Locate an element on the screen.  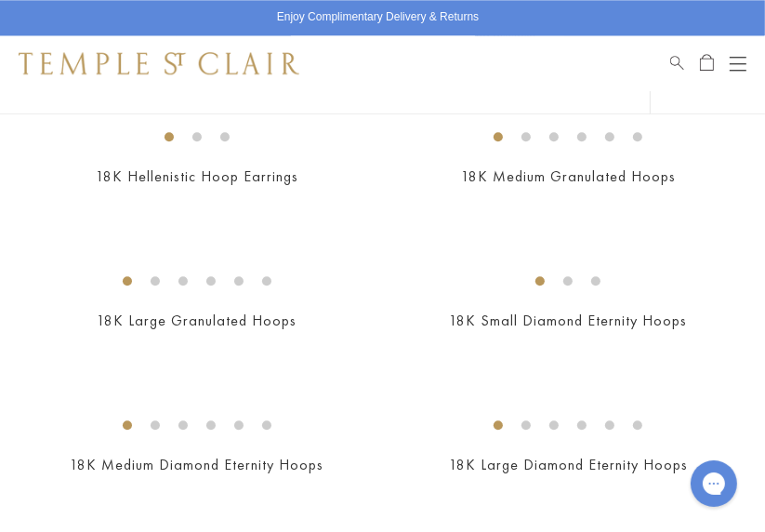
img: Temple St. Clair is located at coordinates (159, 63).